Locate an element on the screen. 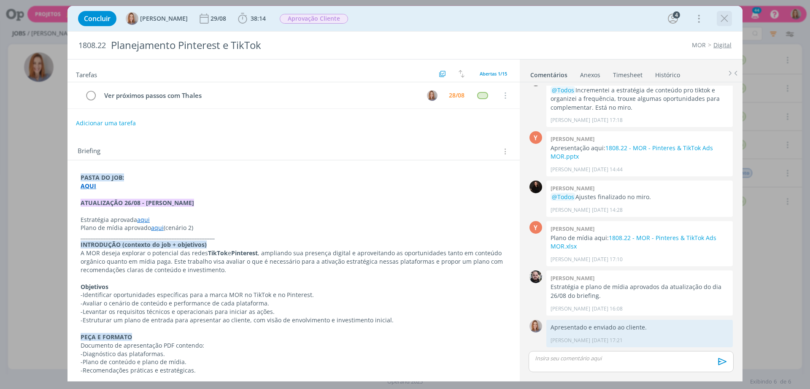  p: Plano de mídia aqui: is located at coordinates (640, 242).